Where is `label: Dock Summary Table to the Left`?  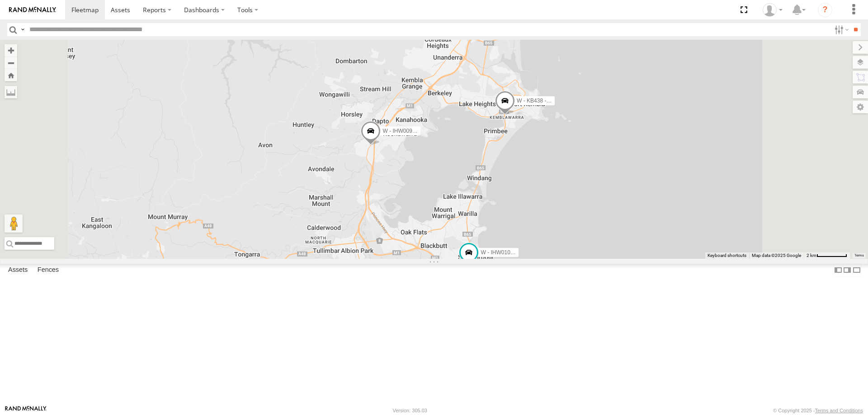 label: Dock Summary Table to the Left is located at coordinates (837, 271).